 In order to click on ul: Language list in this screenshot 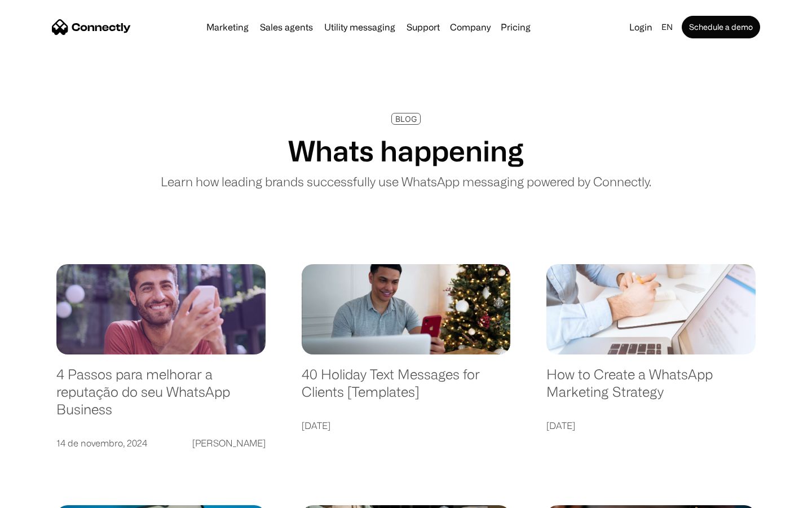, I will do `click(45, 496)`.